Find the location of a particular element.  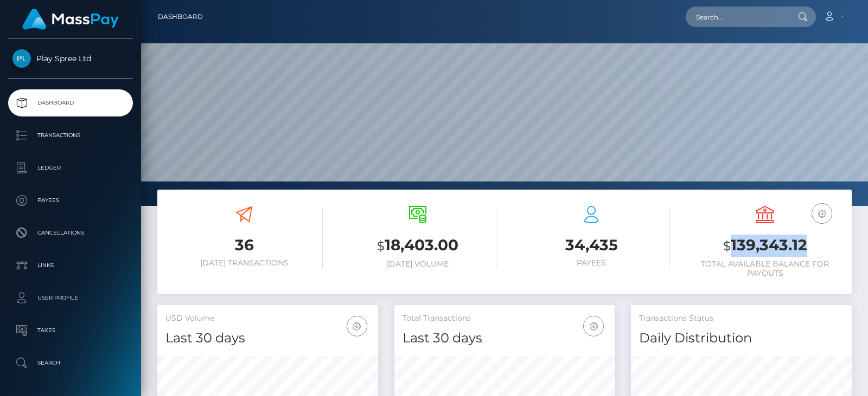

h4: Daily Distribution is located at coordinates (741, 338).